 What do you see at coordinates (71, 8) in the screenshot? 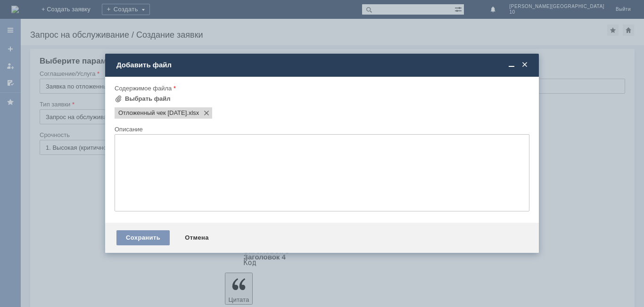
I see `div: просьба удалить` at bounding box center [71, 8].